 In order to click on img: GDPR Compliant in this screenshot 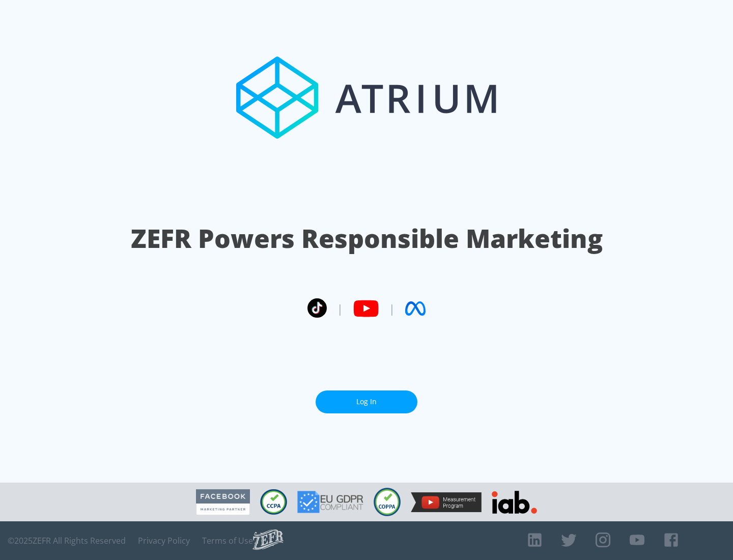, I will do `click(330, 502)`.